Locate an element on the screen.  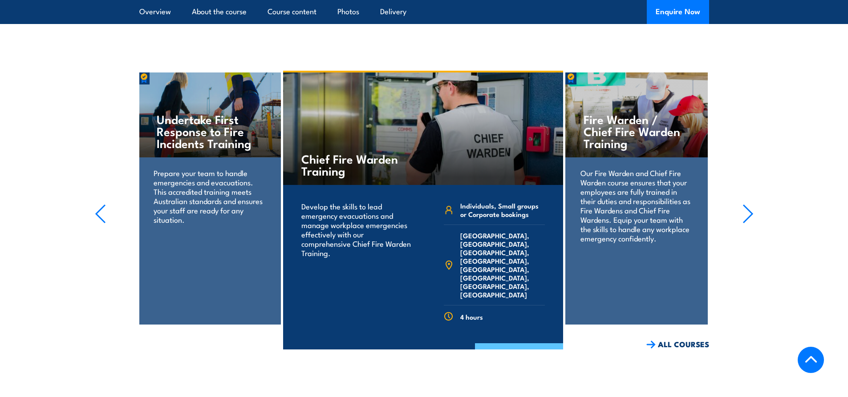
h4: Chief Fire Warden Training is located at coordinates (353, 165).